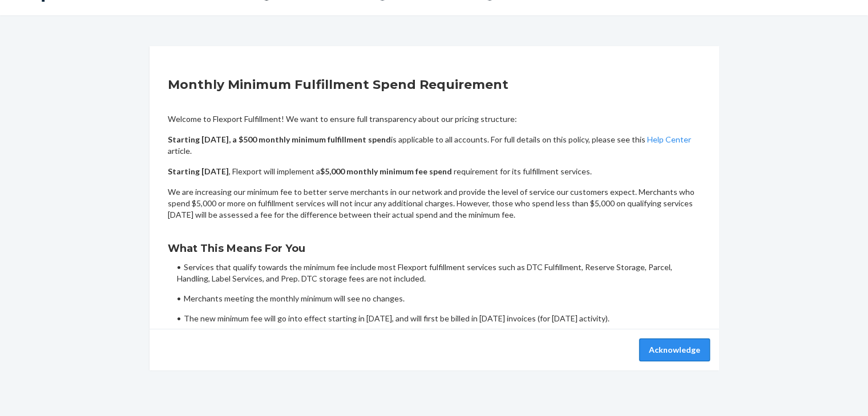 This screenshot has width=868, height=416. What do you see at coordinates (385, 171) in the screenshot?
I see `b: $5,000 monthly minimum fee spend` at bounding box center [385, 171].